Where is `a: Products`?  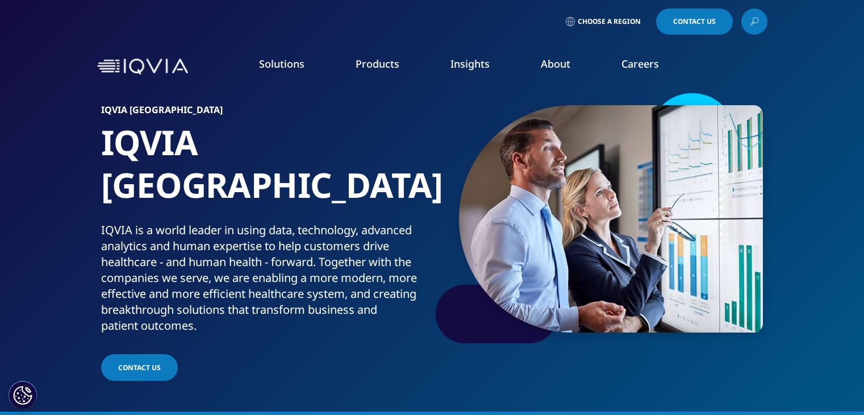 a: Products is located at coordinates (377, 64).